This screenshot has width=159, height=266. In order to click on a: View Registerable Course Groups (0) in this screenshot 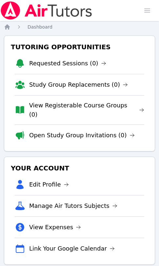, I will do `click(87, 110)`.